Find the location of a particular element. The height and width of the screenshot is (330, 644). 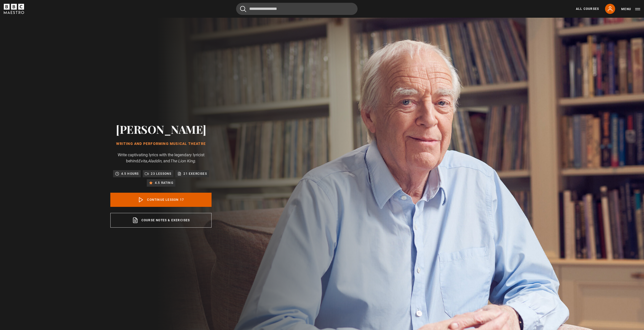

i: Evita is located at coordinates (143, 161).